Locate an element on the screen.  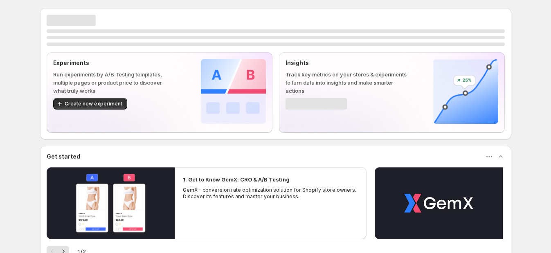
span: Create new experiment is located at coordinates (93, 104).